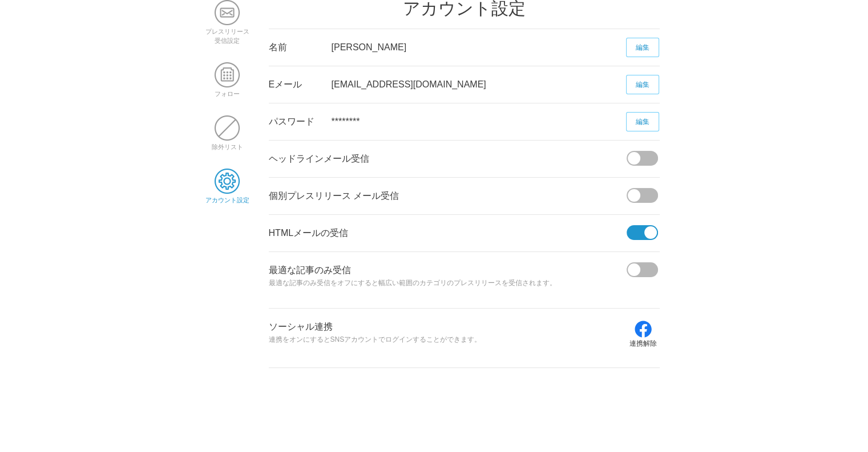 The image size is (868, 452). Describe the element at coordinates (300, 84) in the screenshot. I see `div: Eメール` at that location.